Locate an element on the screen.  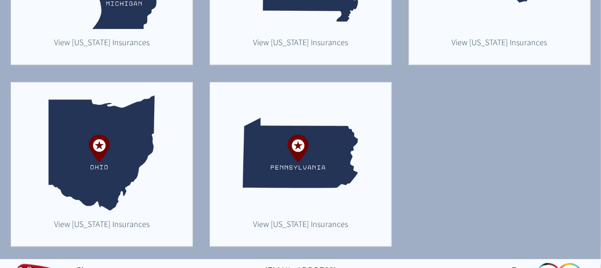
a: View Pennsylvania Insurances is located at coordinates (300, 224).